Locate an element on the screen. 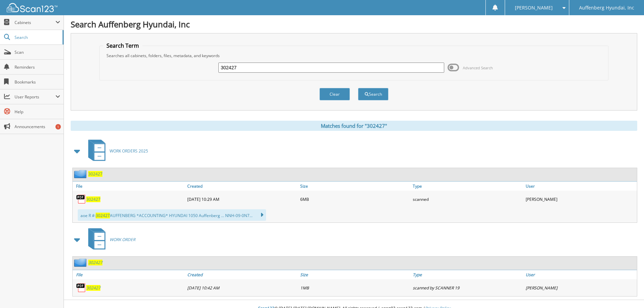  span: Cabinets is located at coordinates (35, 22).